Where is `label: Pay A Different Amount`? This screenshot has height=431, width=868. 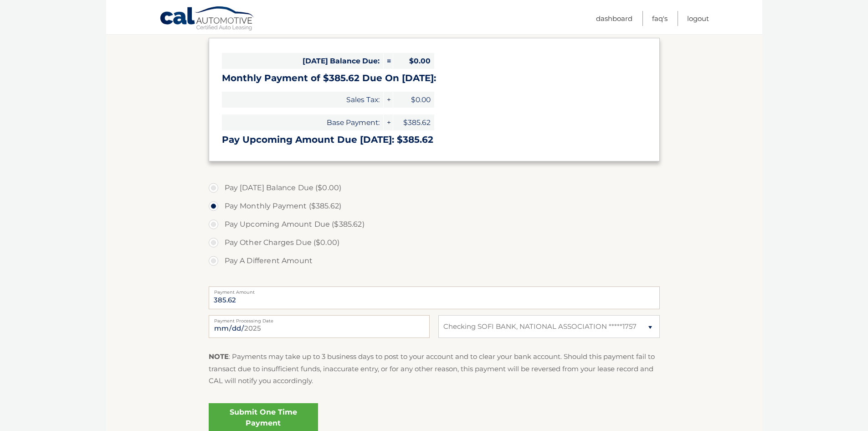
label: Pay A Different Amount is located at coordinates (434, 261).